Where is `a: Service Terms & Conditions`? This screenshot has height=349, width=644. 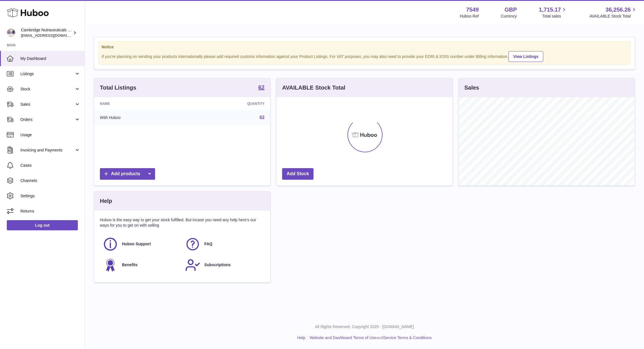 a: Service Terms & Conditions is located at coordinates (408, 338).